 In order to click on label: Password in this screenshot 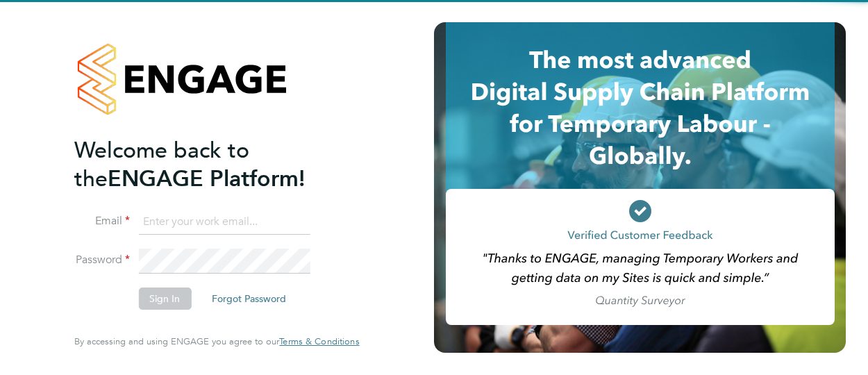, I will do `click(102, 260)`.